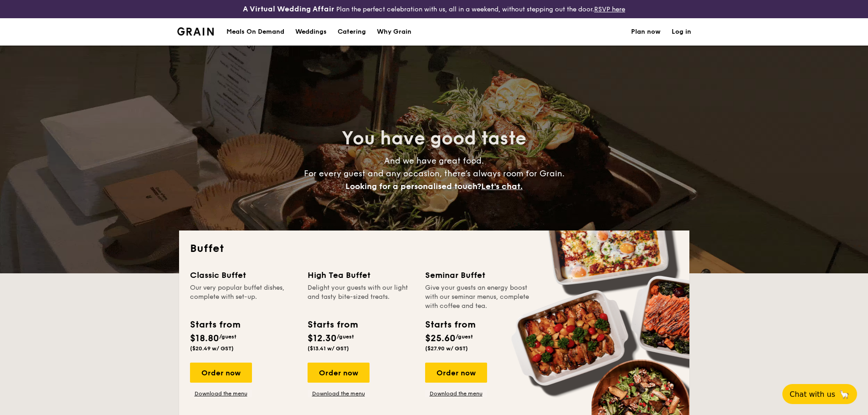 This screenshot has height=415, width=868. Describe the element at coordinates (351, 32) in the screenshot. I see `a: Catering` at that location.